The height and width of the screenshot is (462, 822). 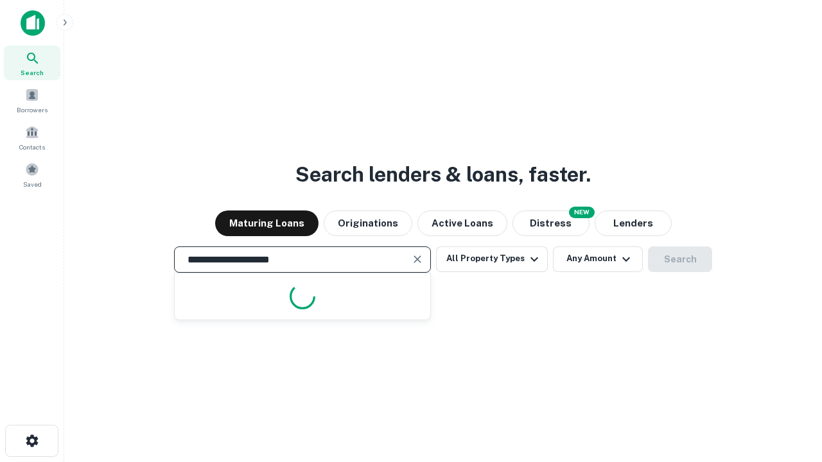 I want to click on span: Search, so click(x=32, y=73).